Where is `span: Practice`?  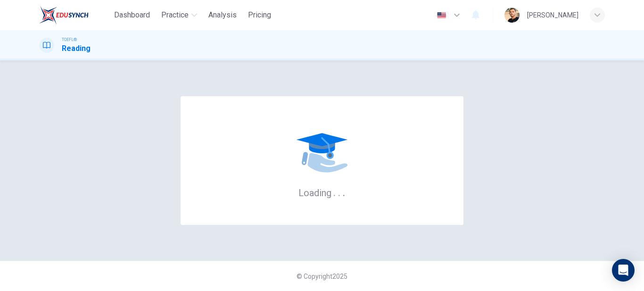 span: Practice is located at coordinates (175, 15).